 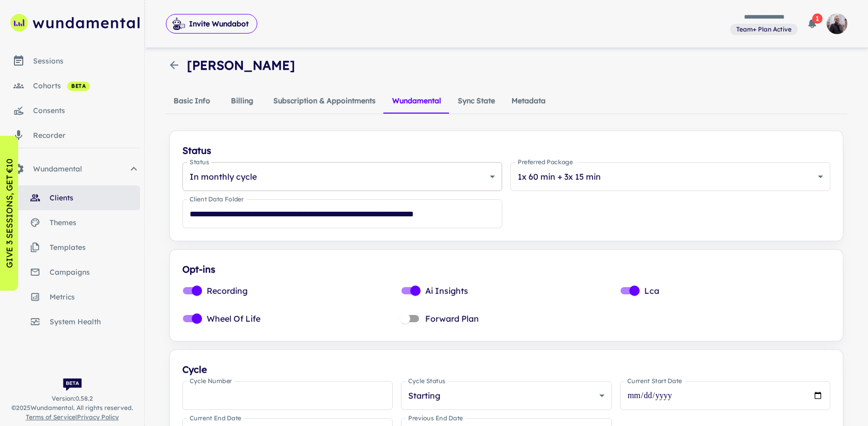 What do you see at coordinates (51, 417) in the screenshot?
I see `a: Terms of Service` at bounding box center [51, 417].